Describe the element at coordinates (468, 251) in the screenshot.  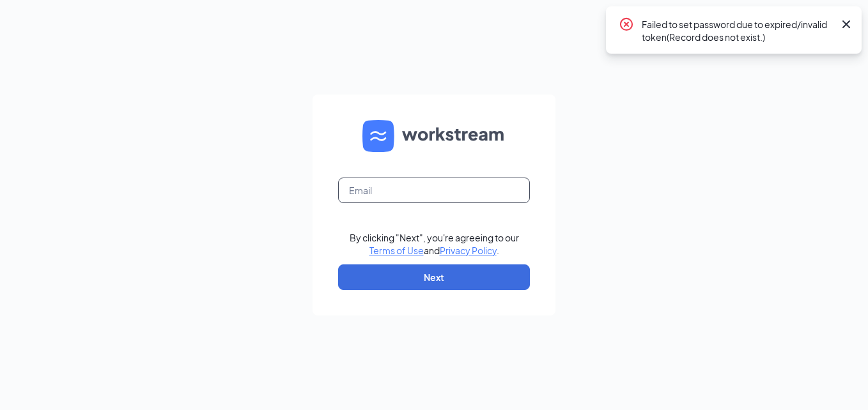
I see `a: Privacy Policy` at that location.